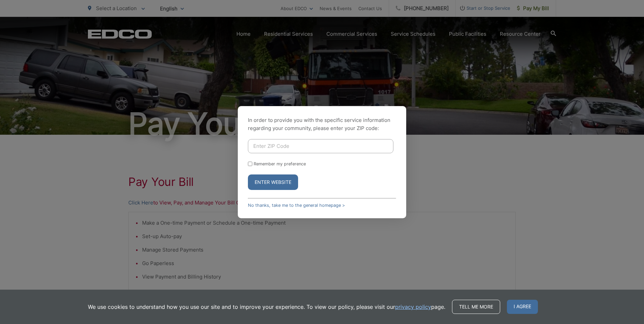  Describe the element at coordinates (296, 205) in the screenshot. I see `a: No thanks, take me to the general homepage >` at that location.